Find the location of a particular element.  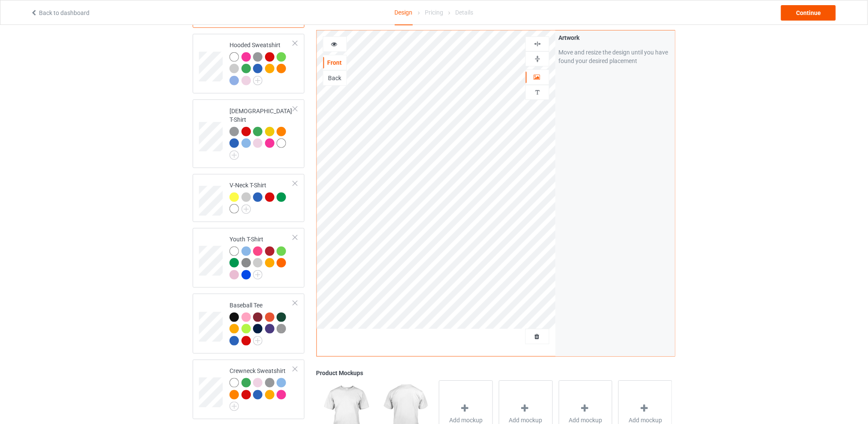

div: Move and resize the design until you have found your desired placement is located at coordinates (615, 57).